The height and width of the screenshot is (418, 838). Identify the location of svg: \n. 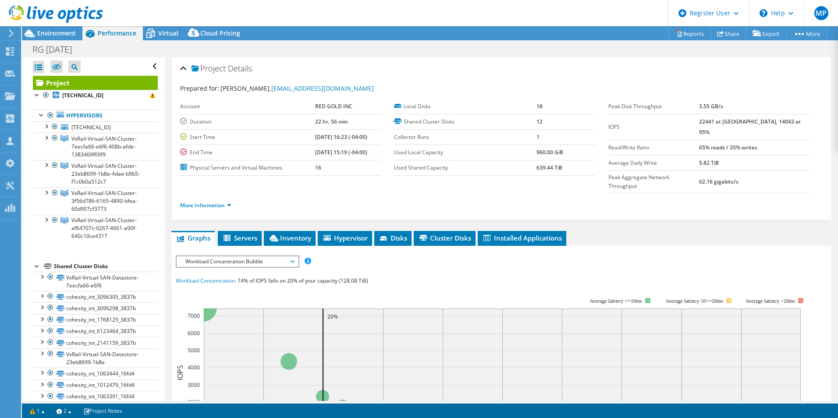
(763, 13).